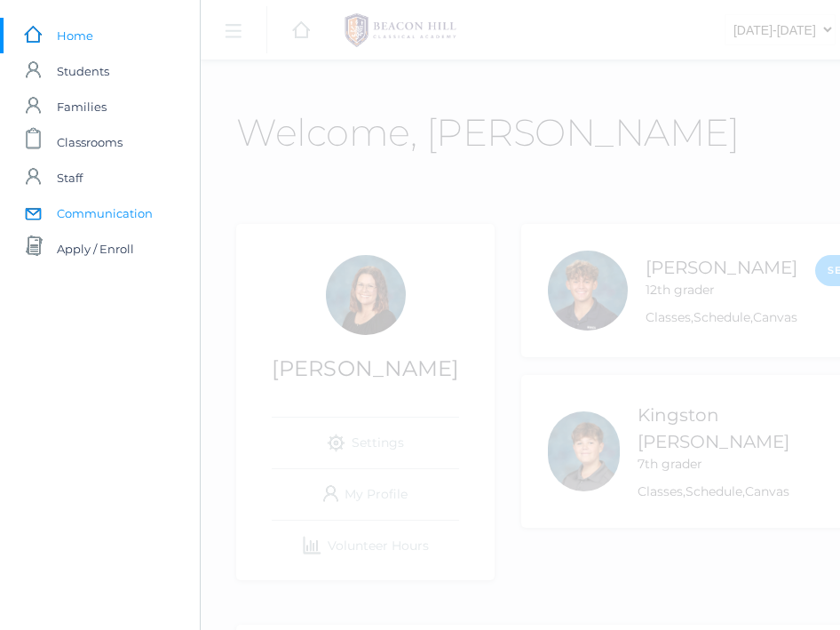  I want to click on span: Families, so click(82, 107).